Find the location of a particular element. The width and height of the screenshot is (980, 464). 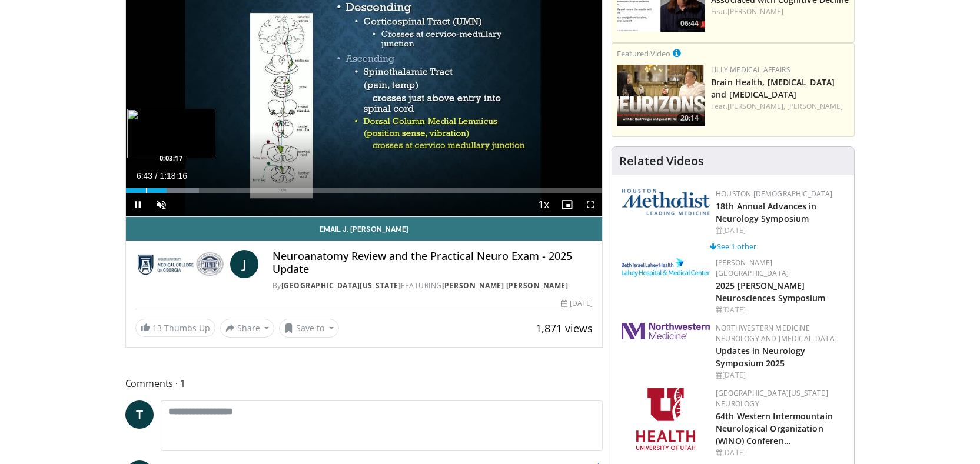

h4: Neuroanatomy Review and the Practical Neuro Exam - 2025 Update is located at coordinates (433, 263).